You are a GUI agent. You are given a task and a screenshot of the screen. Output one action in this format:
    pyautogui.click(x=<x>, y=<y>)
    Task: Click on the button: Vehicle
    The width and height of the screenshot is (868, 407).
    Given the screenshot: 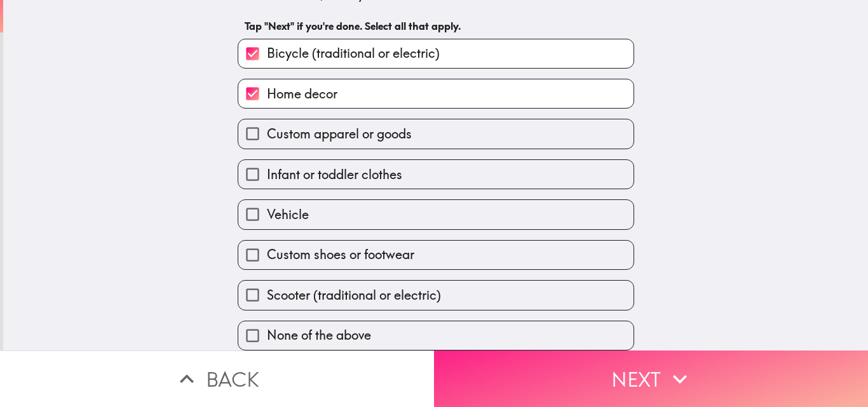 What is the action you would take?
    pyautogui.click(x=436, y=214)
    